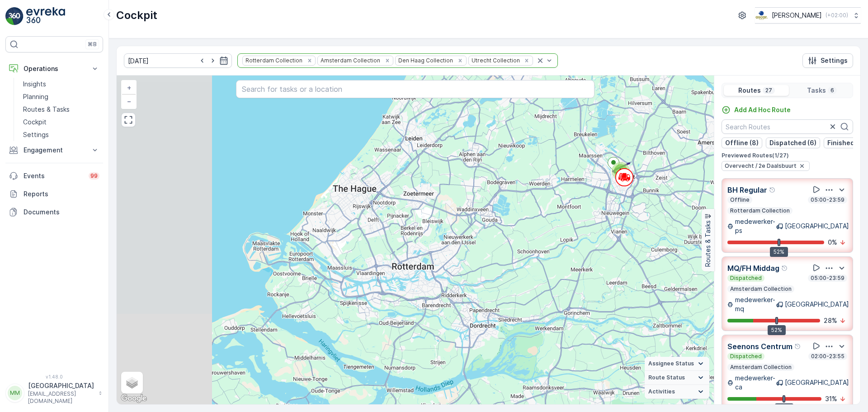 The width and height of the screenshot is (868, 412). I want to click on div: 52%, so click(779, 252).